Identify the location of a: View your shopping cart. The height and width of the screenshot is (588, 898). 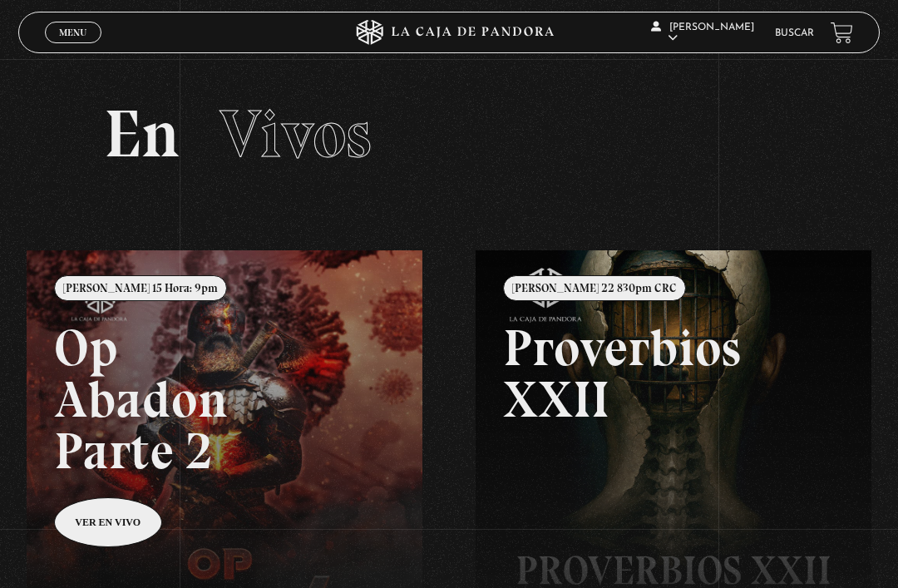
(842, 32).